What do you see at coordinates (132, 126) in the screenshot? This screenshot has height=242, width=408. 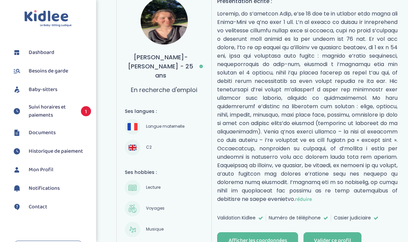 I see `img: Français` at bounding box center [132, 126].